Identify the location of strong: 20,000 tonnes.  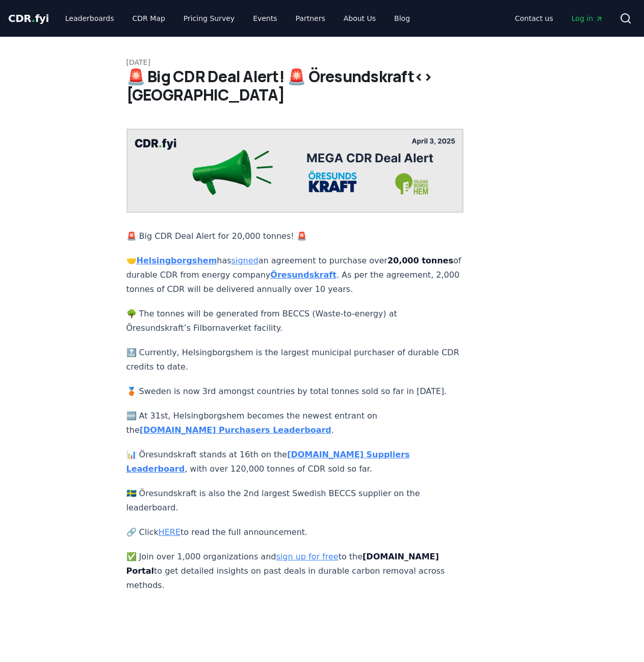
(420, 260).